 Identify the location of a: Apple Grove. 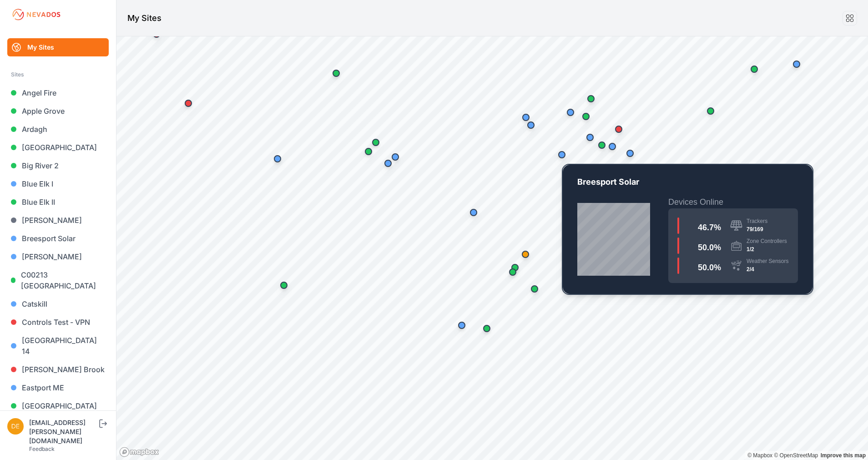
(58, 111).